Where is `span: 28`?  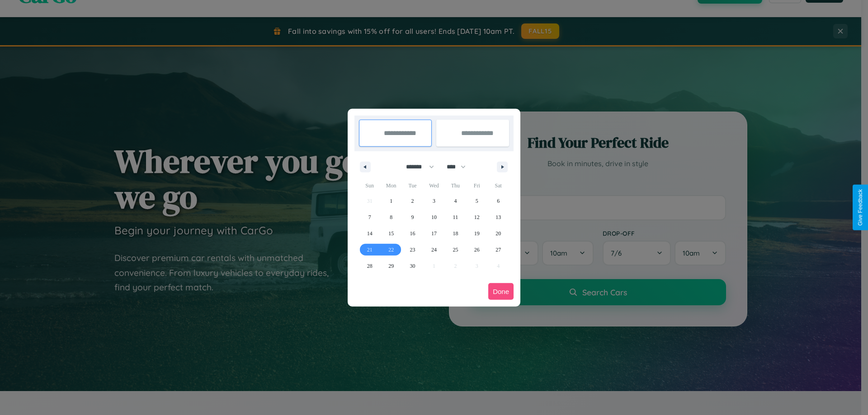 span: 28 is located at coordinates (369, 266).